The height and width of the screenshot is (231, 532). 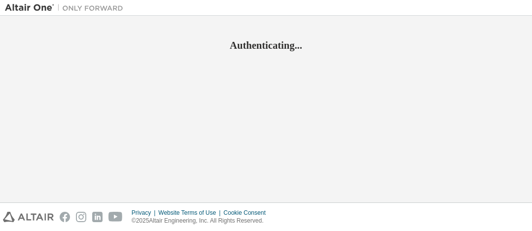 I want to click on h2: Authenticating..., so click(x=266, y=45).